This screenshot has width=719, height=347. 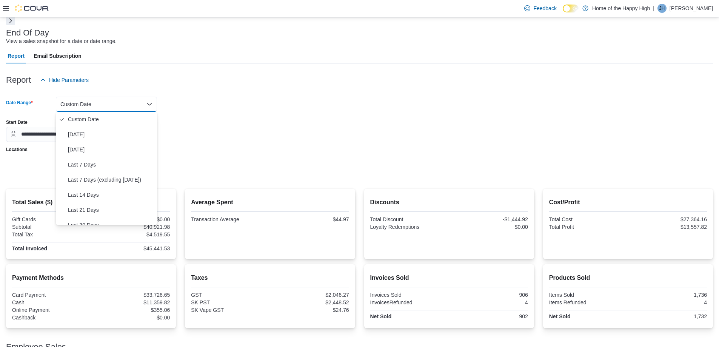 I want to click on div: Gift Cards, so click(x=51, y=219).